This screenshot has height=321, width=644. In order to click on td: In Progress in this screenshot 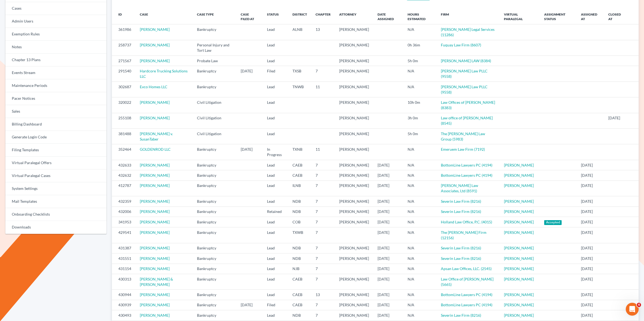, I will do `click(275, 152)`.